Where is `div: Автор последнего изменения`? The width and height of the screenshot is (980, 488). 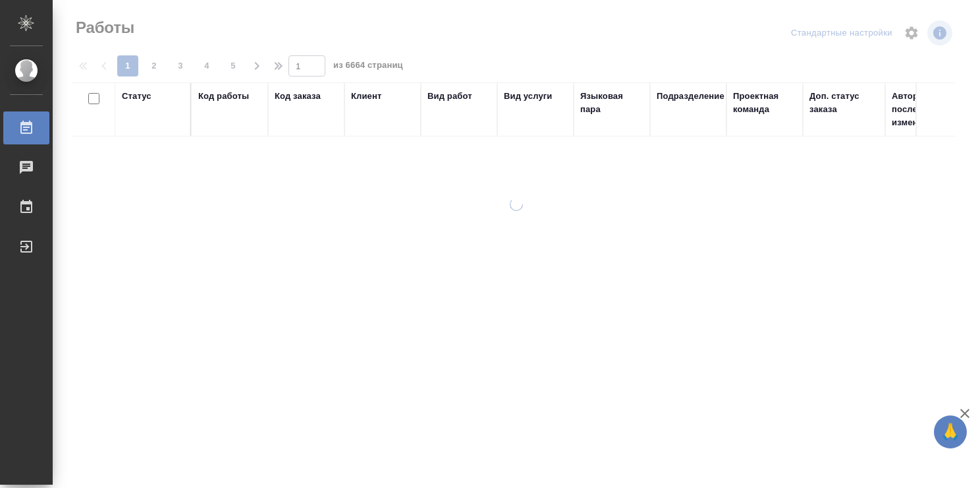
div: Автор последнего изменения is located at coordinates (923, 110).